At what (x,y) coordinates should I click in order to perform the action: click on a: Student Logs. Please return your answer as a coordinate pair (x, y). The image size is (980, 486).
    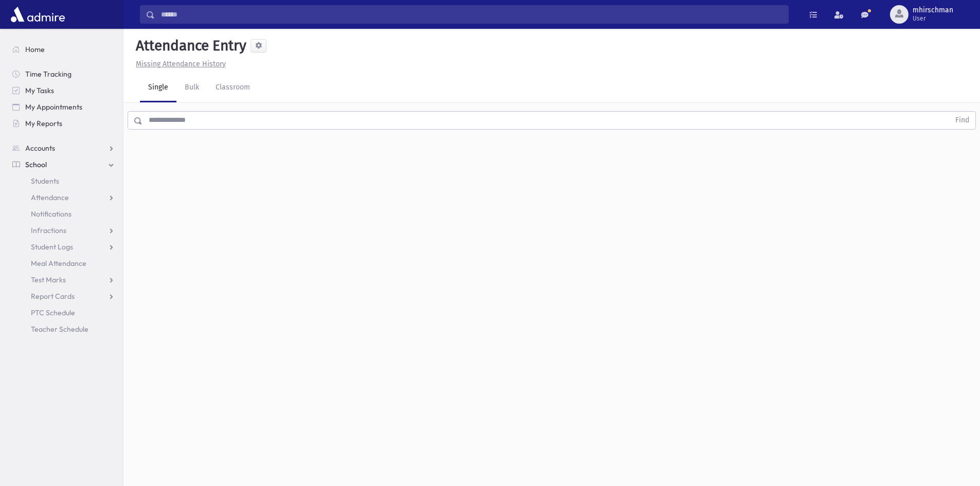
    Looking at the image, I should click on (63, 246).